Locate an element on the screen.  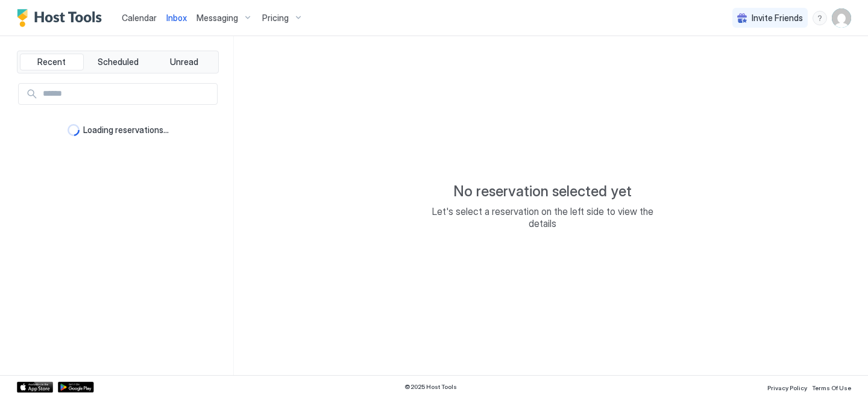
div: tab-group is located at coordinates (118, 62).